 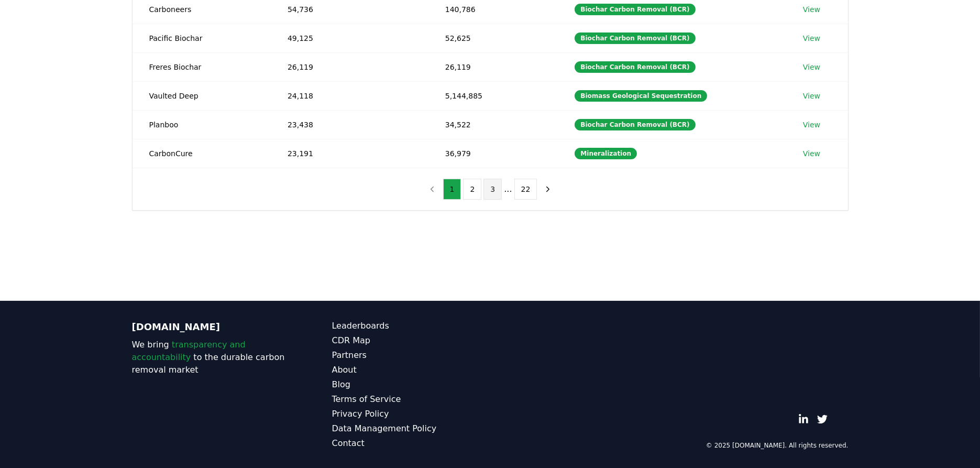 What do you see at coordinates (493, 153) in the screenshot?
I see `td: 36,979` at bounding box center [493, 153].